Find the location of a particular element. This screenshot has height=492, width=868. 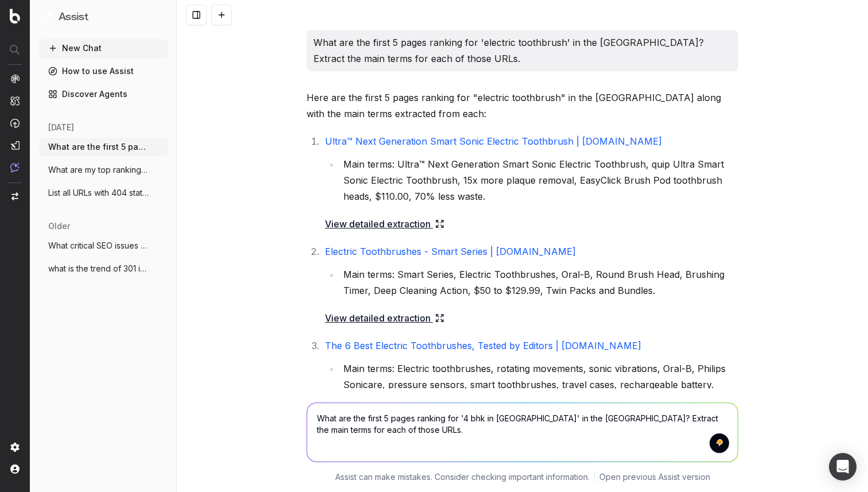

textarea: To enrich screen reader interactions, please activate Accessibility in Grammarly extension settings is located at coordinates (522, 433).